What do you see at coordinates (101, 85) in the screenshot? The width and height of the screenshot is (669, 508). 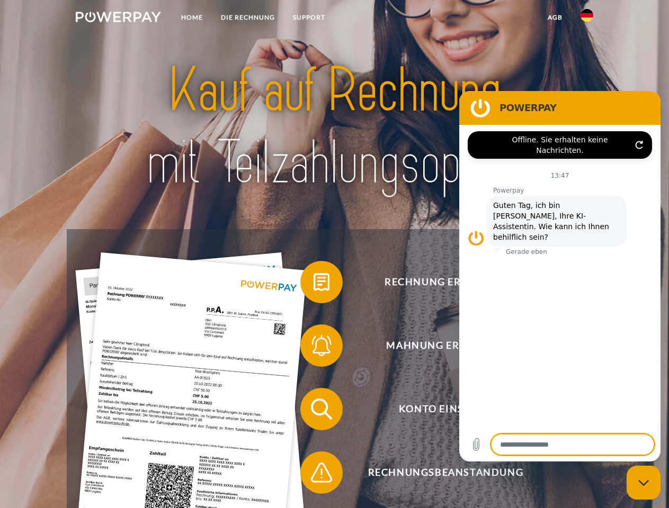 I see `p: 13:47` at bounding box center [101, 85].